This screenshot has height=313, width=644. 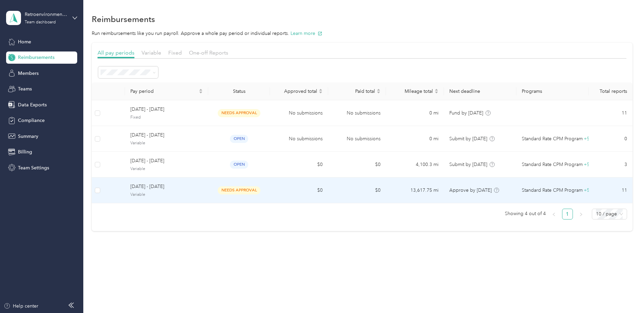 I want to click on span: Data Exports, so click(x=32, y=105).